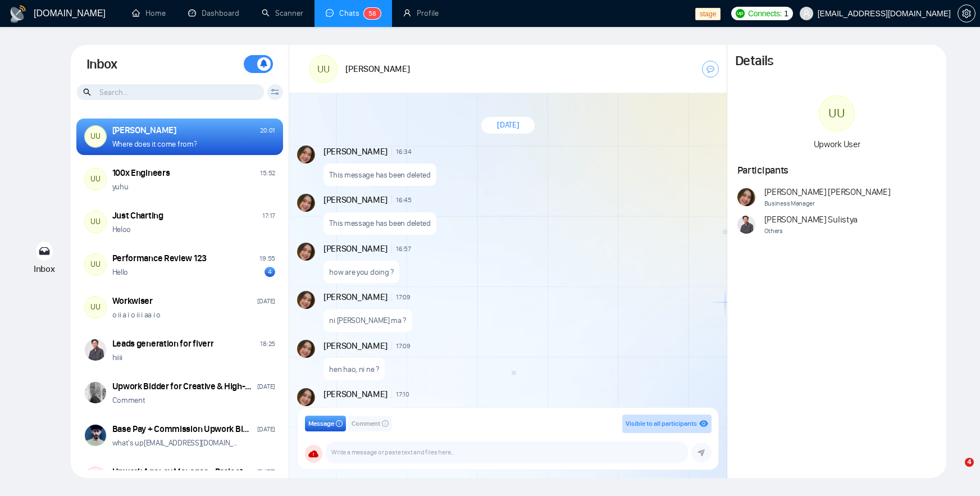 The image size is (980, 496). I want to click on span: 5, so click(370, 14).